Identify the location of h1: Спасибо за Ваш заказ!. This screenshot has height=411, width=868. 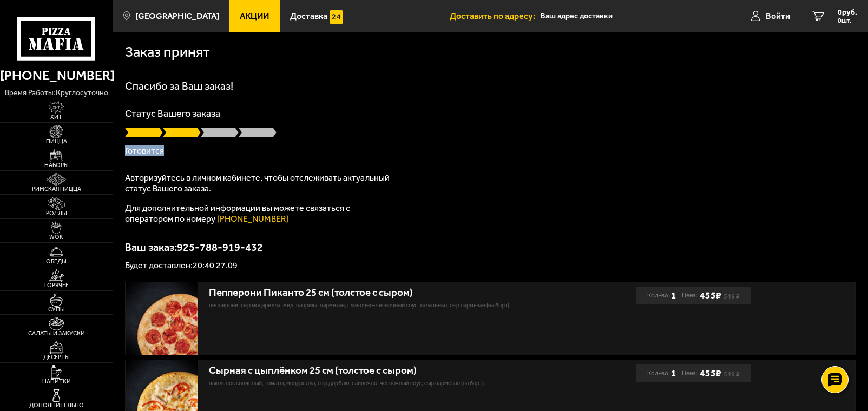
(490, 86).